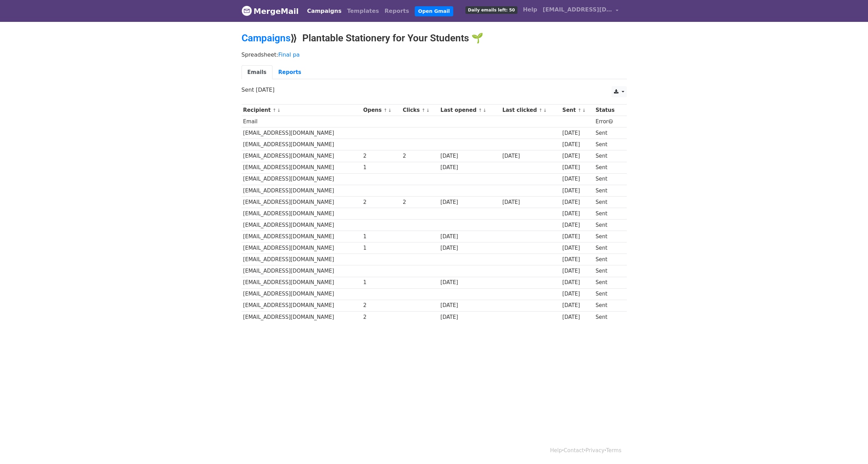 The image size is (868, 464). Describe the element at coordinates (382, 110) in the screenshot. I see `th: Opens` at that location.